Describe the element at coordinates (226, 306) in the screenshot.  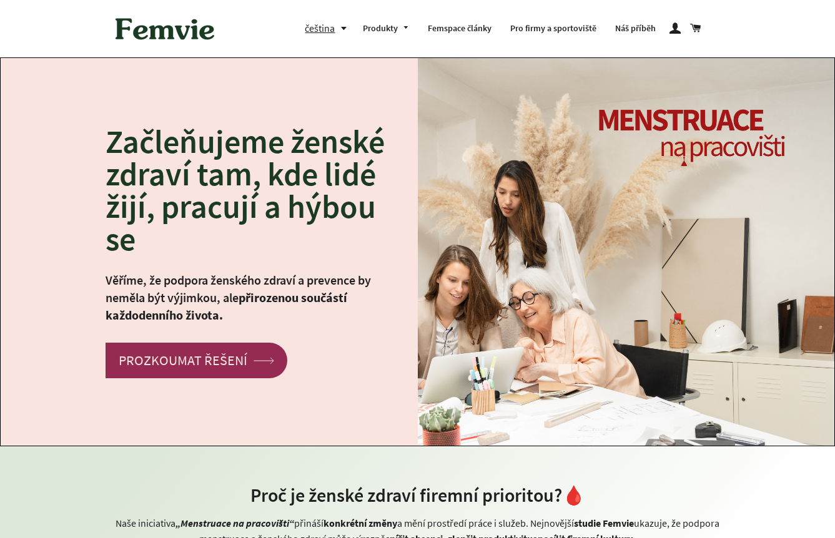
I see `strong: přirozenou součástí každodenního života.` at that location.